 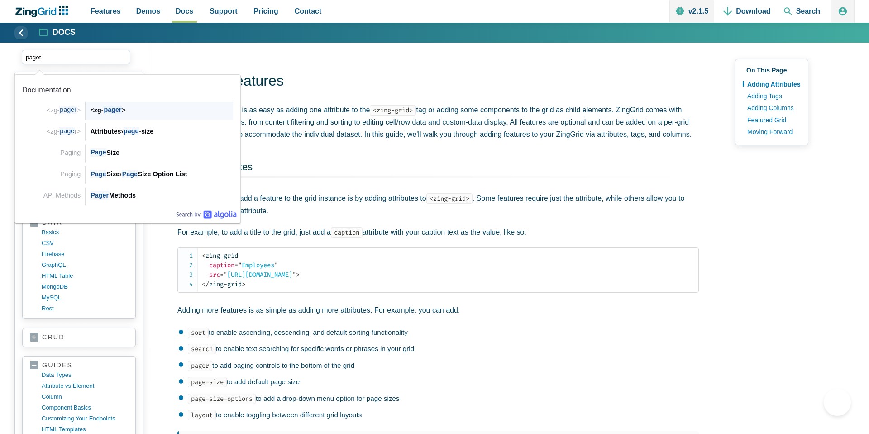 I want to click on div: Attributes -size, so click(x=162, y=131).